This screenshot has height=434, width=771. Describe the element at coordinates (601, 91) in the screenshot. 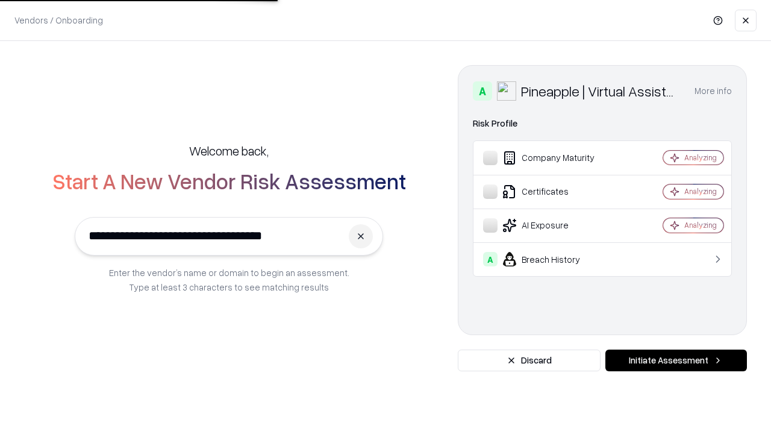

I see `div: Pineapple | Virtual Assistant Agency` at that location.